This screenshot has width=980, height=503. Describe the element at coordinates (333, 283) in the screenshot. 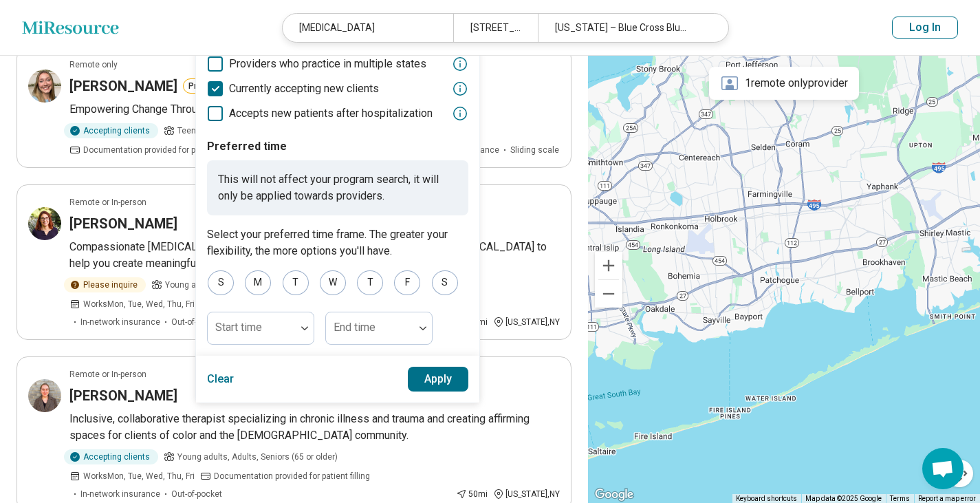

I see `div: W` at that location.